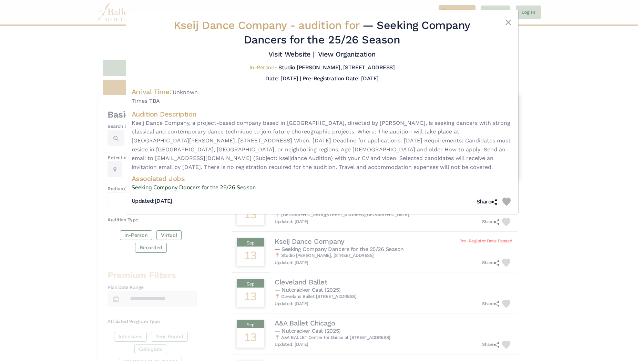 This screenshot has height=361, width=644. I want to click on a: View Organization, so click(347, 54).